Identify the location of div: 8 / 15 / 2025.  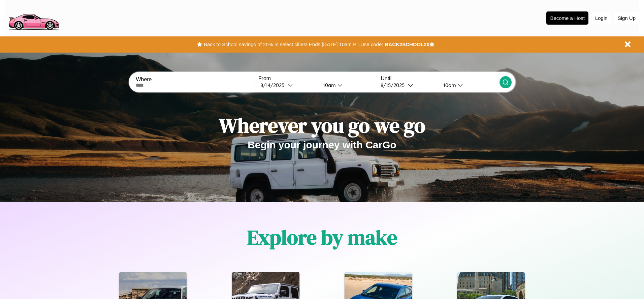
(394, 85).